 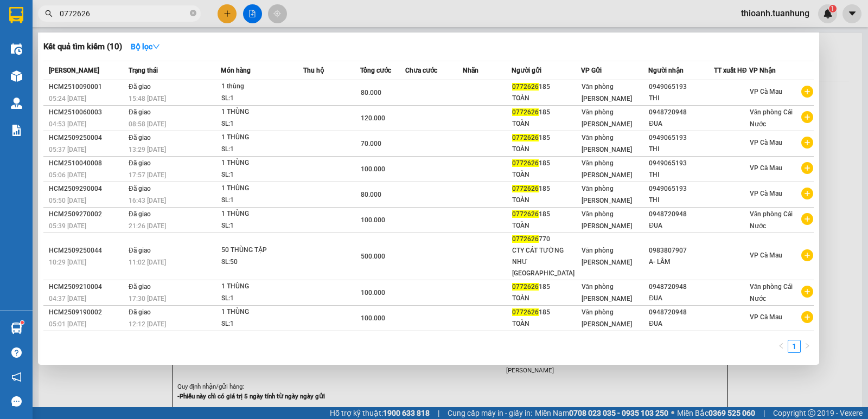 What do you see at coordinates (235, 71) in the screenshot?
I see `span: Món hàng` at bounding box center [235, 71].